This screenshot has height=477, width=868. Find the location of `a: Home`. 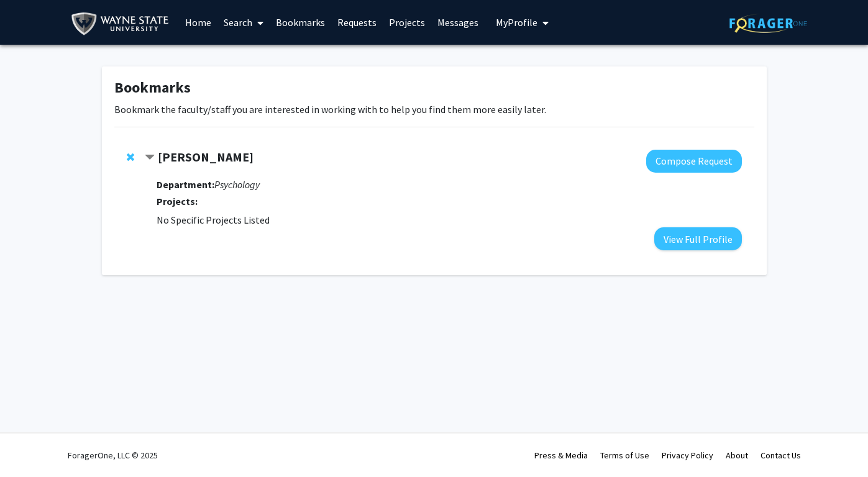

a: Home is located at coordinates (198, 22).